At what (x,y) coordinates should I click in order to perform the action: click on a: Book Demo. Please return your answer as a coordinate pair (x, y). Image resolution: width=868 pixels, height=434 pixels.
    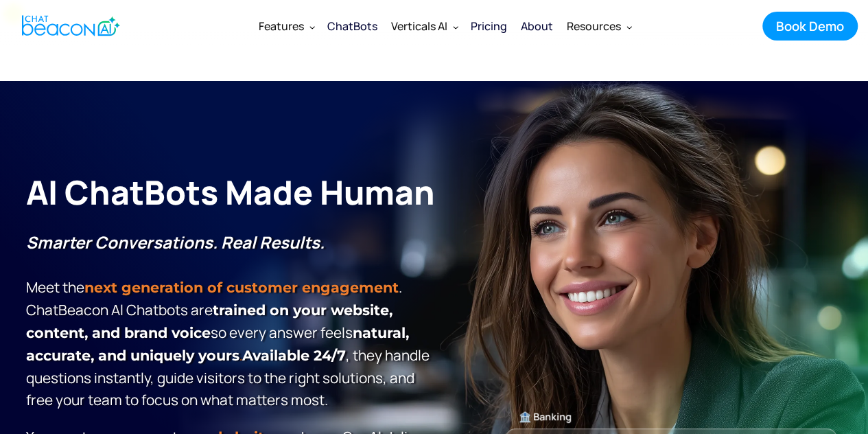
    Looking at the image, I should click on (810, 26).